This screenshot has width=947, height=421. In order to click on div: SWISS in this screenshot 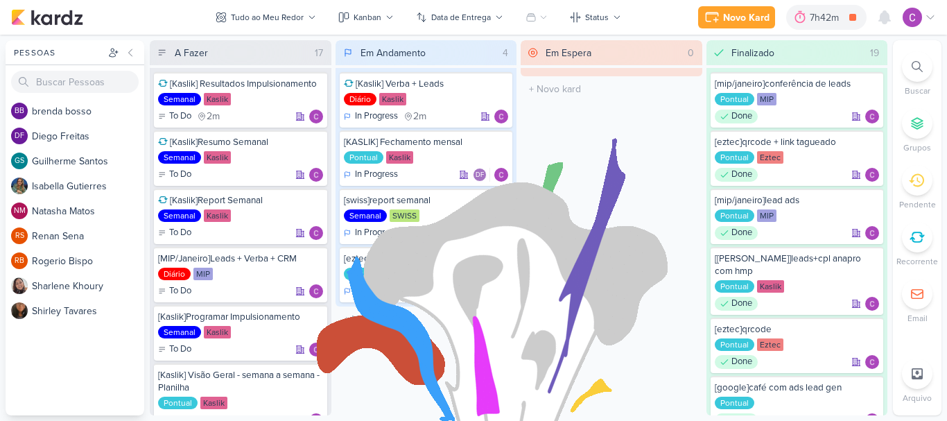, I will do `click(404, 216)`.